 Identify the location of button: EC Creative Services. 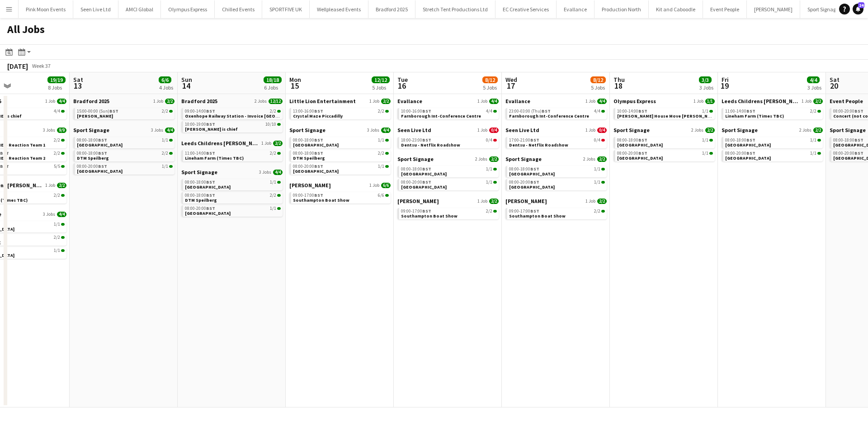
(526, 9).